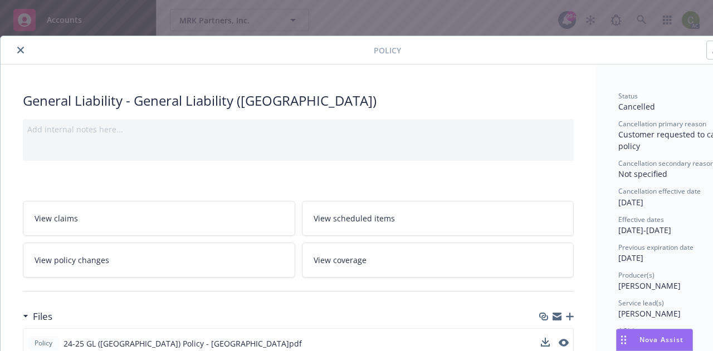 The image size is (713, 351). Describe the element at coordinates (72, 260) in the screenshot. I see `span: View policy changes` at that location.